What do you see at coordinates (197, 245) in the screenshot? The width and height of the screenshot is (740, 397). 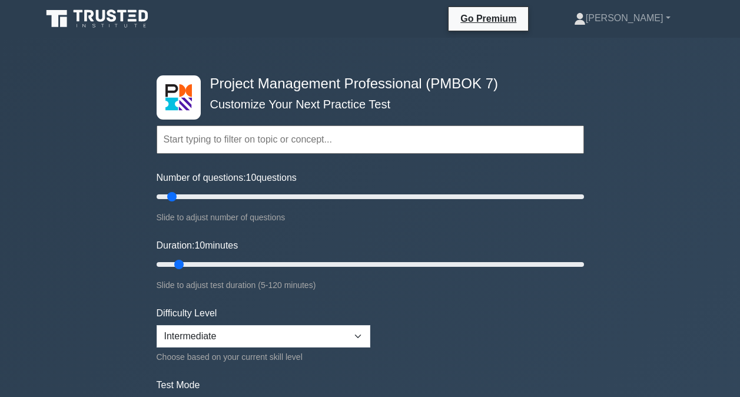 I see `label: Duration: minutes` at bounding box center [197, 245].